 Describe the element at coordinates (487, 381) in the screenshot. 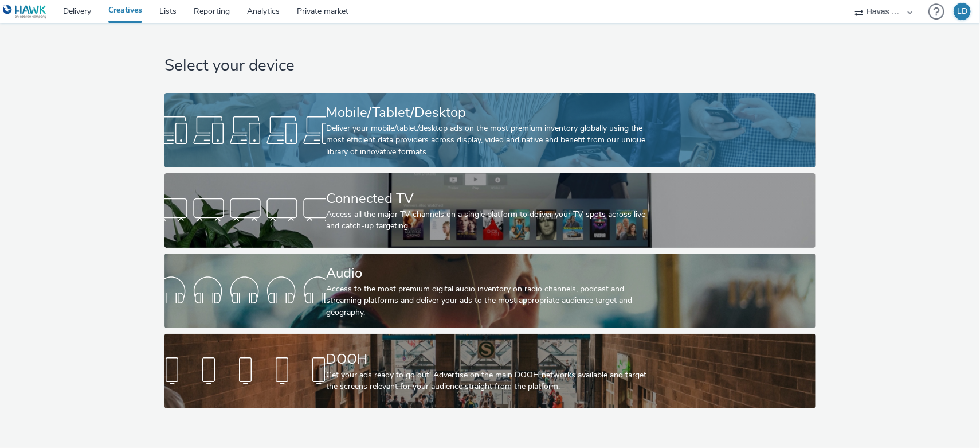

I see `div: Get your ads ready to go out! Advertise on the main DOOH networks available and target the screen...` at that location.